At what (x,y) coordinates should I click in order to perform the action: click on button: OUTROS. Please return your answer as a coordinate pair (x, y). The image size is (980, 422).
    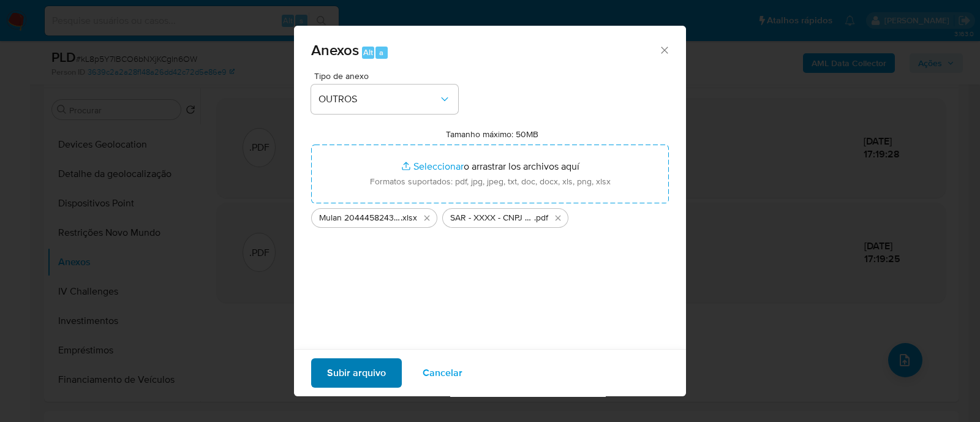
    Looking at the image, I should click on (385, 99).